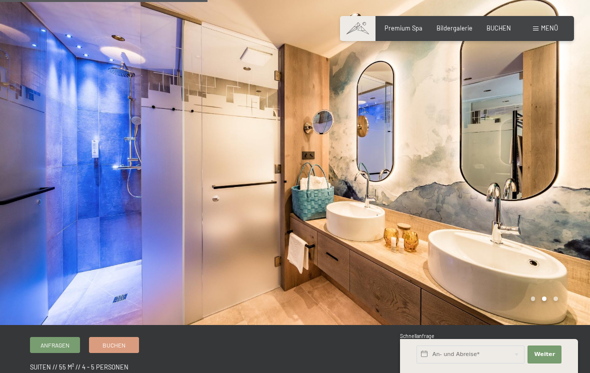 The image size is (590, 373). Describe the element at coordinates (55, 345) in the screenshot. I see `a: Anfragen` at that location.